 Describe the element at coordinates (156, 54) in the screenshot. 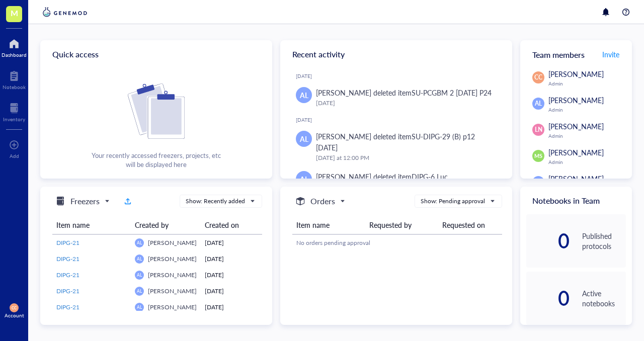

I see `div: Quick access` at that location.